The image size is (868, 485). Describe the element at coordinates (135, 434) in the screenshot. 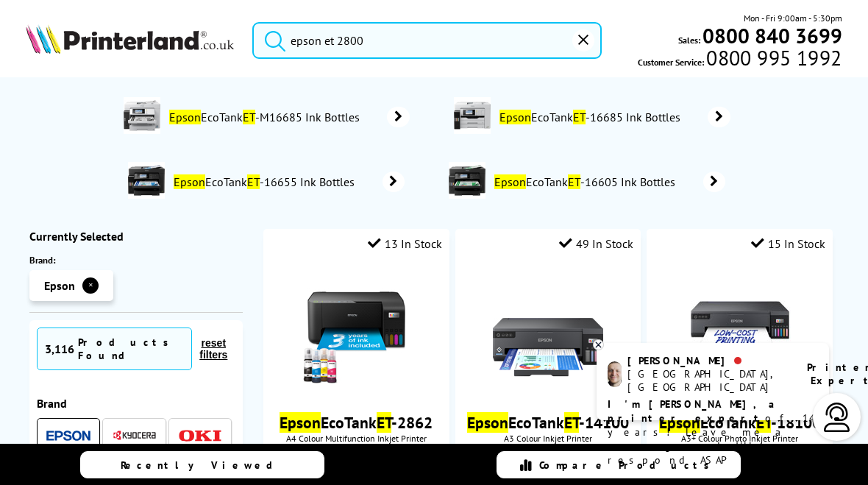

I see `img: Kyocera` at that location.